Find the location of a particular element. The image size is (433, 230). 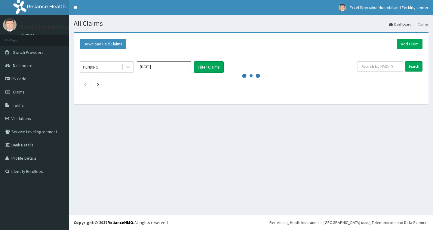

svg: audio-loading is located at coordinates (251, 76).